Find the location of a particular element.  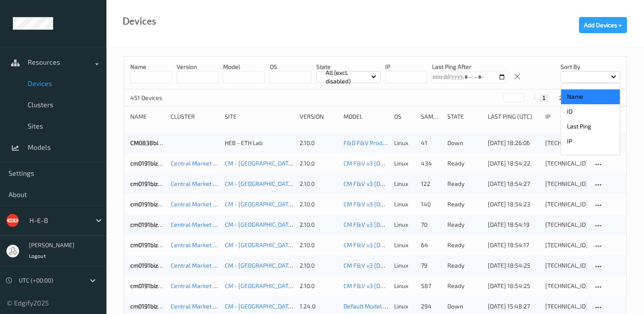

button: Add Devices + is located at coordinates (603, 25).